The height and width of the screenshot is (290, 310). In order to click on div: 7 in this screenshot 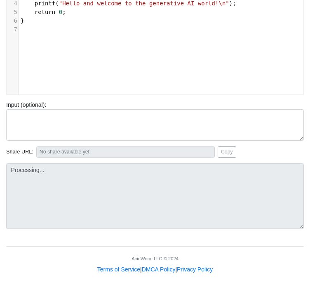, I will do `click(12, 29)`.